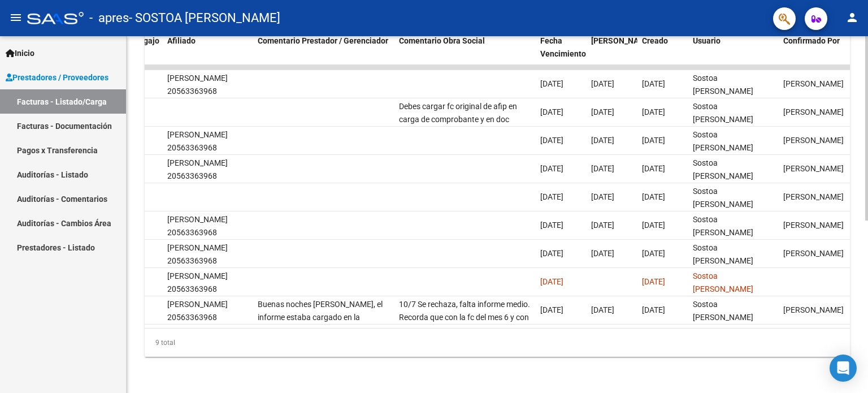  What do you see at coordinates (57, 77) in the screenshot?
I see `span: Prestadores / Proveedores` at bounding box center [57, 77].